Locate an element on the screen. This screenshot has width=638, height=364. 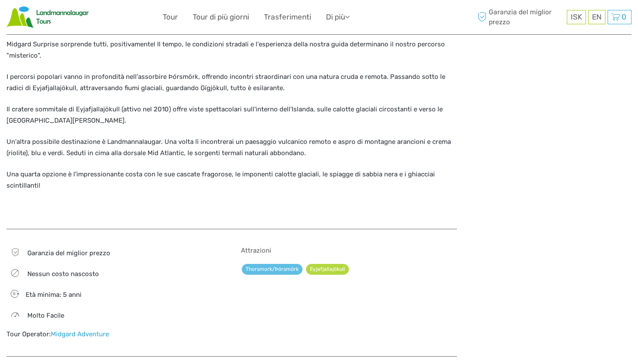
p: Una quarta opzione è l'impressionante costa con le sue cascate fragorose, le imponenti calotte gl... is located at coordinates (232, 180).